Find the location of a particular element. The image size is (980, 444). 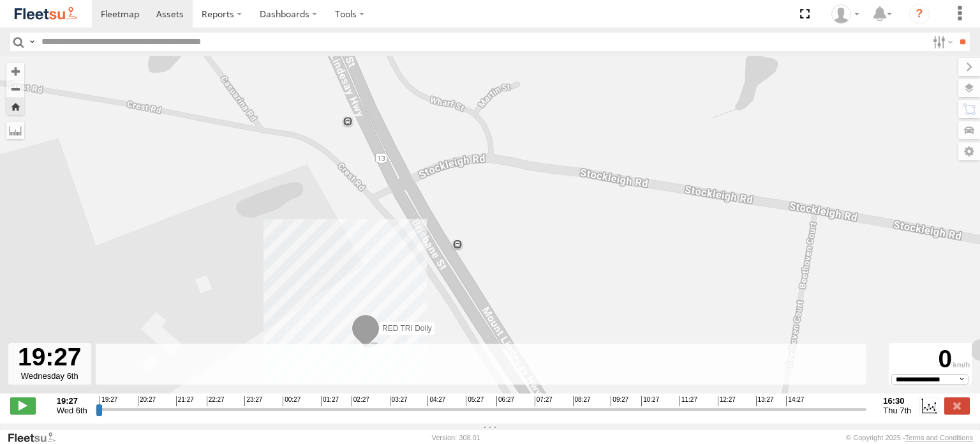

button: Zoom Home is located at coordinates (15, 106).